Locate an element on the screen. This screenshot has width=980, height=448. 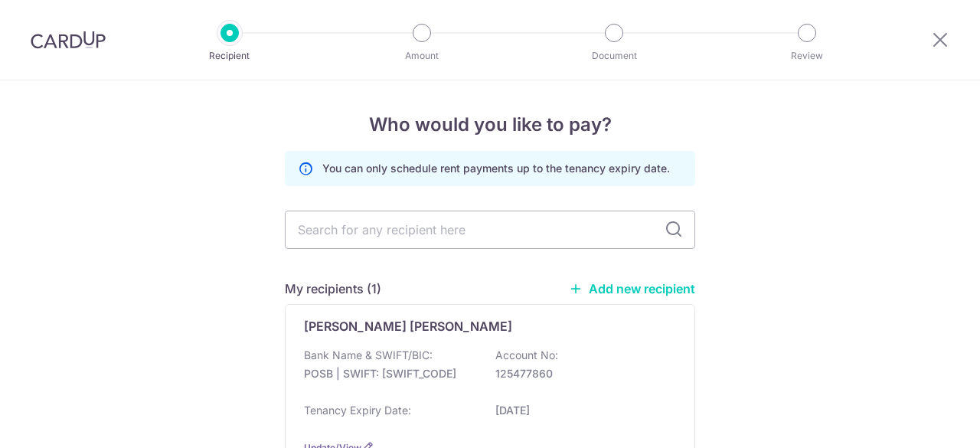
input: Search for any recipient here is located at coordinates (490, 229).